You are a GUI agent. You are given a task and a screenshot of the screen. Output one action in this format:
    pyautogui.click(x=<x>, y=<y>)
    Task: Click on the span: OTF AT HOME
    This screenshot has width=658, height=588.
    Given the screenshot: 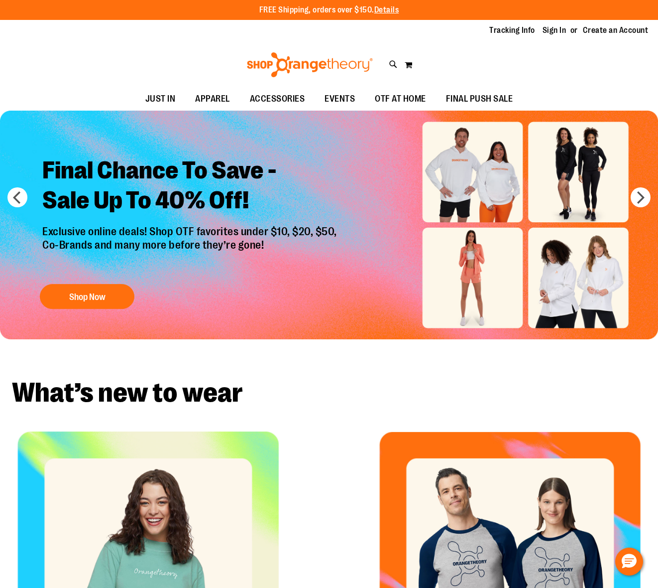 What is the action you would take?
    pyautogui.click(x=400, y=99)
    